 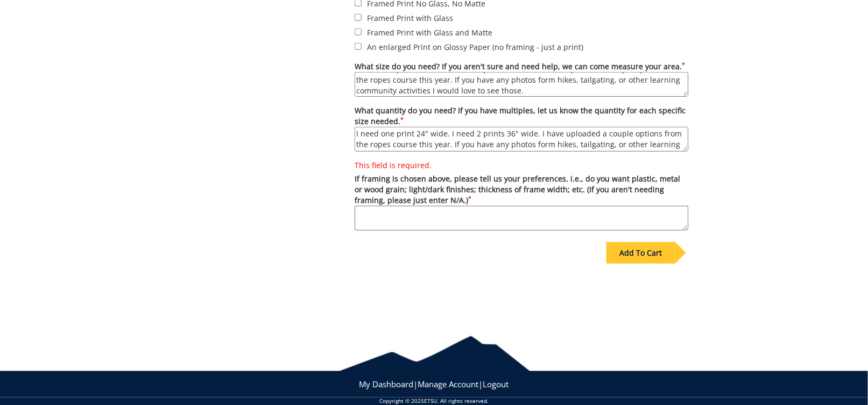 What do you see at coordinates (448, 385) in the screenshot?
I see `a: Manage Account` at bounding box center [448, 385].